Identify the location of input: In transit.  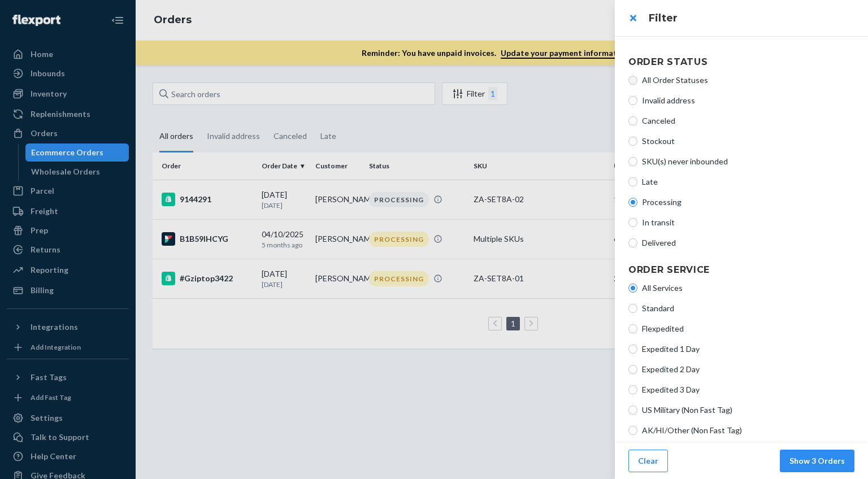
(633, 222).